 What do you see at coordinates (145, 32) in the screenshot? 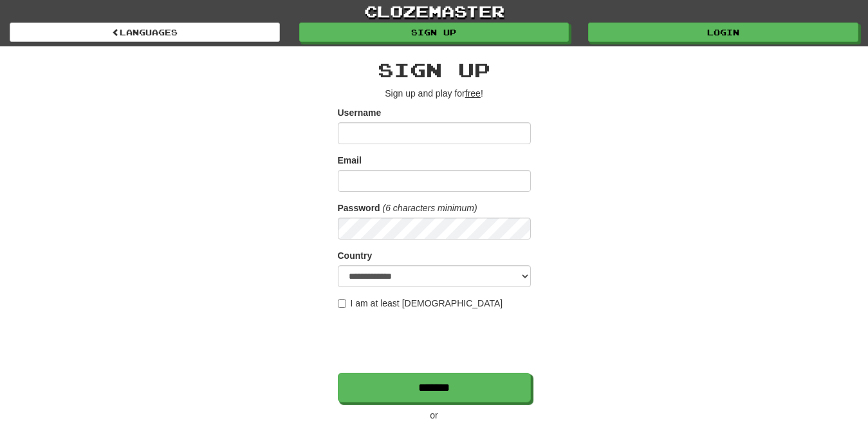
I see `a: Languages` at bounding box center [145, 32].